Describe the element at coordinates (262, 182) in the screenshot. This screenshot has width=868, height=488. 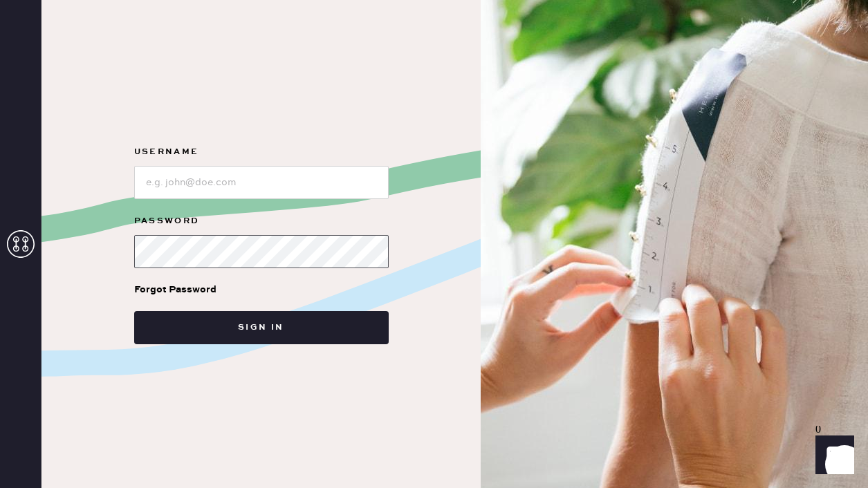
I see `input: e.g. john@doe.com` at that location.